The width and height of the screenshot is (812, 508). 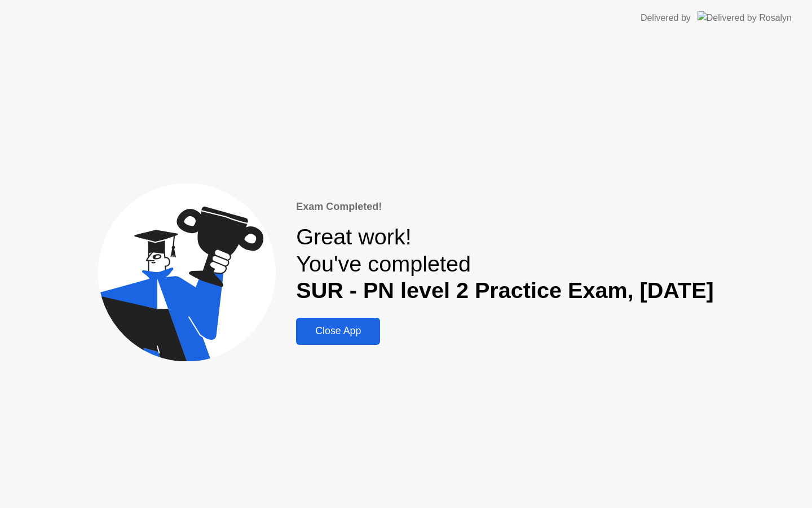 What do you see at coordinates (338, 331) in the screenshot?
I see `div: Close App` at bounding box center [338, 331].